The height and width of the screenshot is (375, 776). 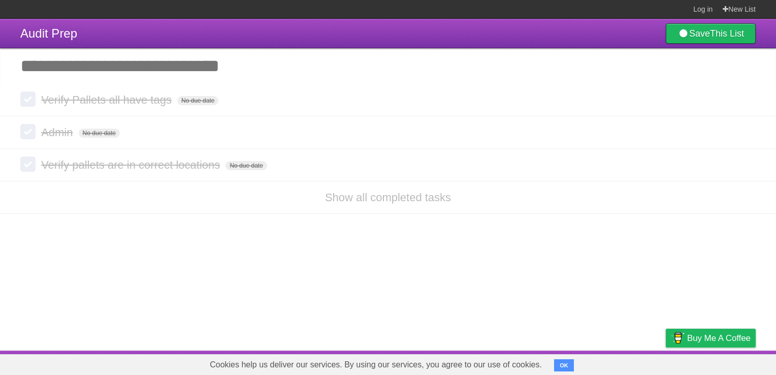 I want to click on button: OK, so click(x=564, y=365).